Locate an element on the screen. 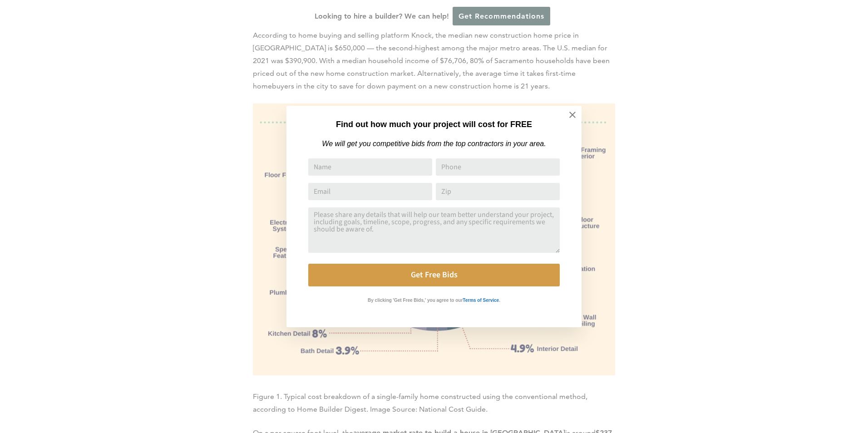 This screenshot has height=433, width=868. input: Name is located at coordinates (370, 167).